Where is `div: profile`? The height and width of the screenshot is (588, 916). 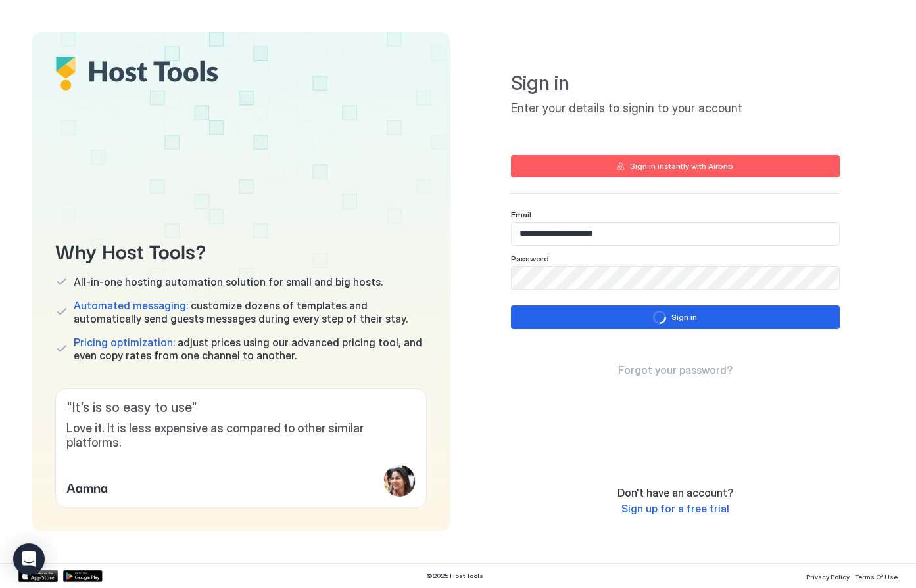
div: profile is located at coordinates (400, 482).